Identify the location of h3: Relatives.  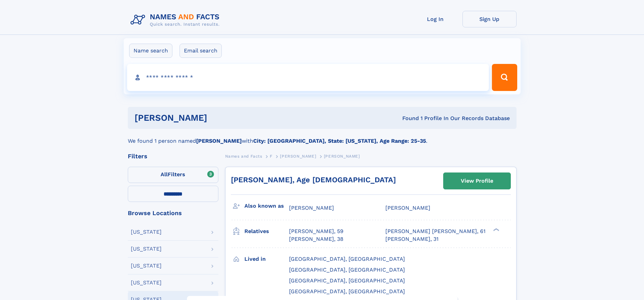
(267, 231).